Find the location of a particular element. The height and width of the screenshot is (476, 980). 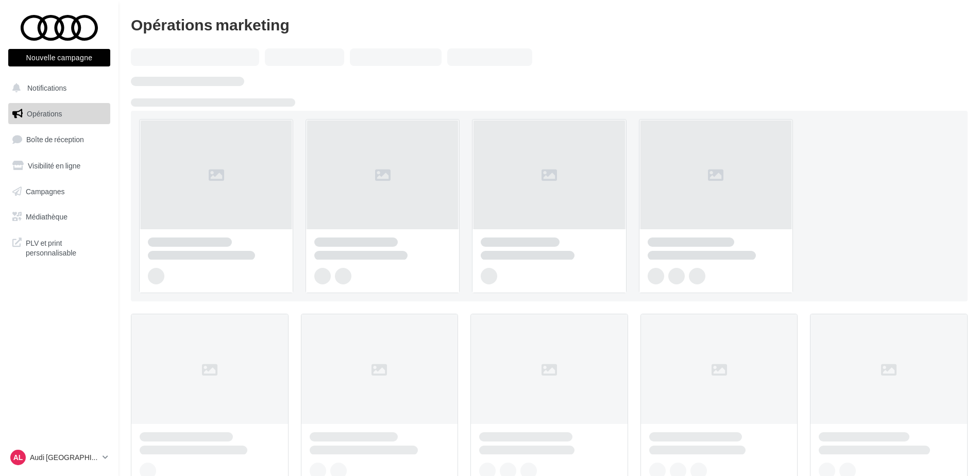

span: Boîte de réception is located at coordinates (55, 139).